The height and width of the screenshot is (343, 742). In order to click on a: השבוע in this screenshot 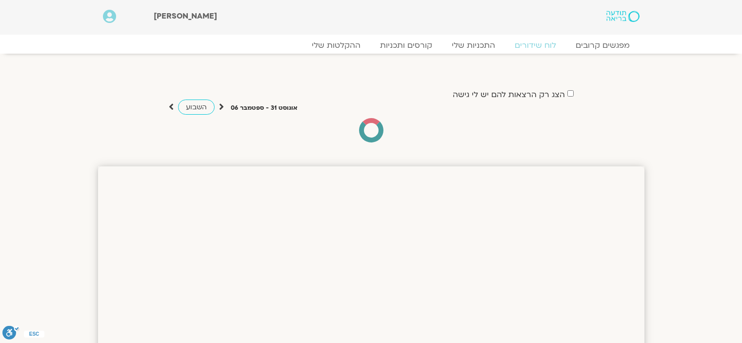, I will do `click(196, 107)`.